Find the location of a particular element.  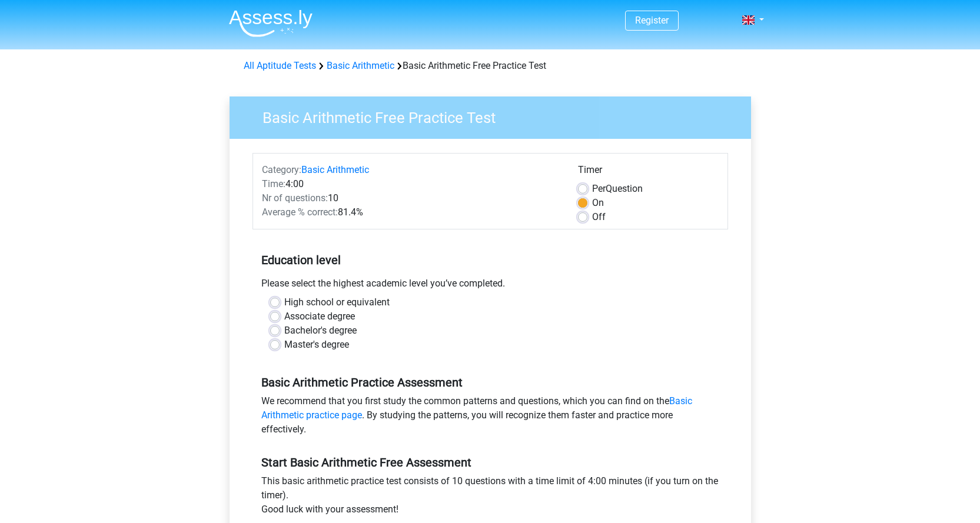

span: Time: is located at coordinates (274, 184).